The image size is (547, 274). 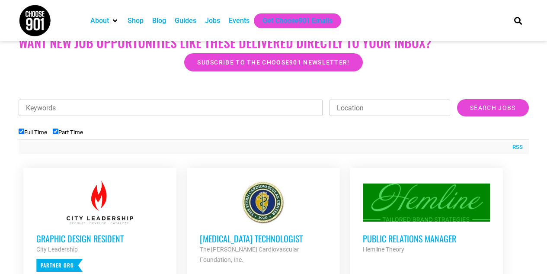 I want to click on input: Search Jobs, so click(x=493, y=108).